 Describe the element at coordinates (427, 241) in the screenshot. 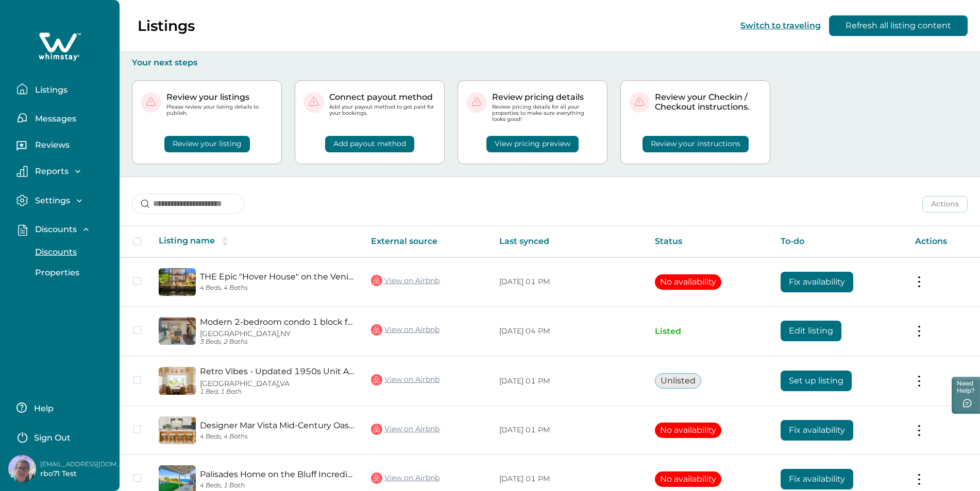

I see `th: External source` at that location.